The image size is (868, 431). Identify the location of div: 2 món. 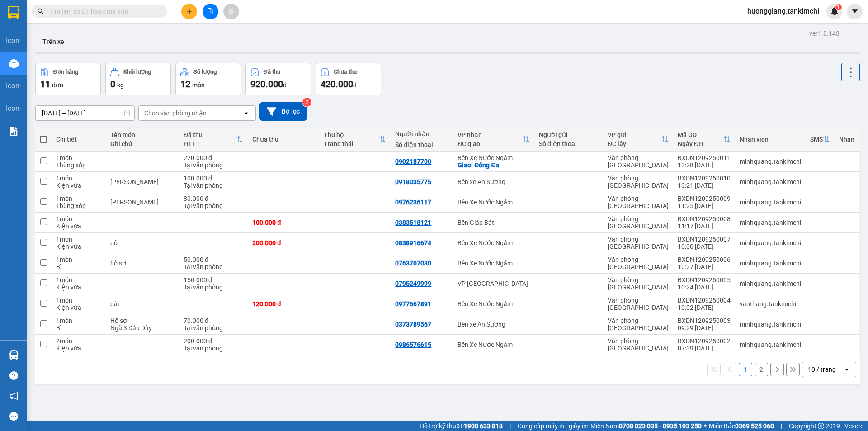
(79, 341).